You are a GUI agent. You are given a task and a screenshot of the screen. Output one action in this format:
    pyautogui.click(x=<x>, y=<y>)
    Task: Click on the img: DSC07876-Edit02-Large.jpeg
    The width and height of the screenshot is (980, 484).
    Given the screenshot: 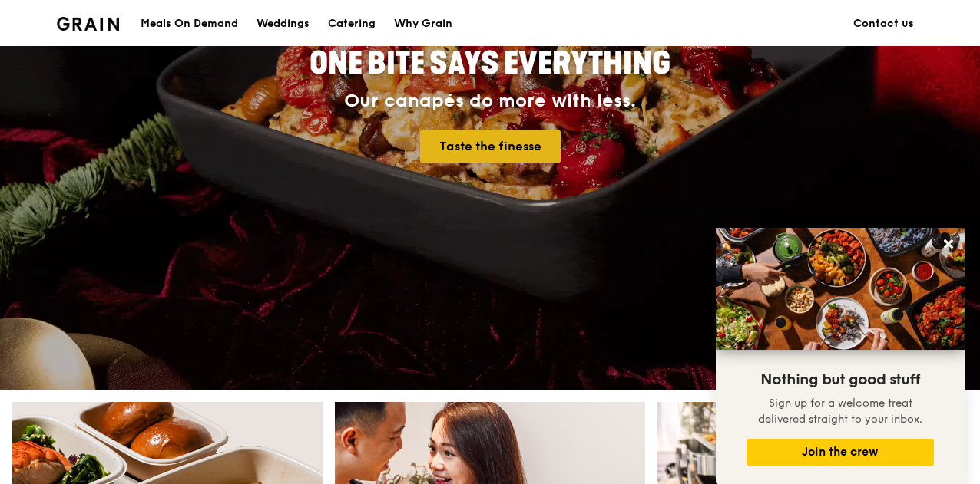 What is the action you would take?
    pyautogui.click(x=840, y=288)
    